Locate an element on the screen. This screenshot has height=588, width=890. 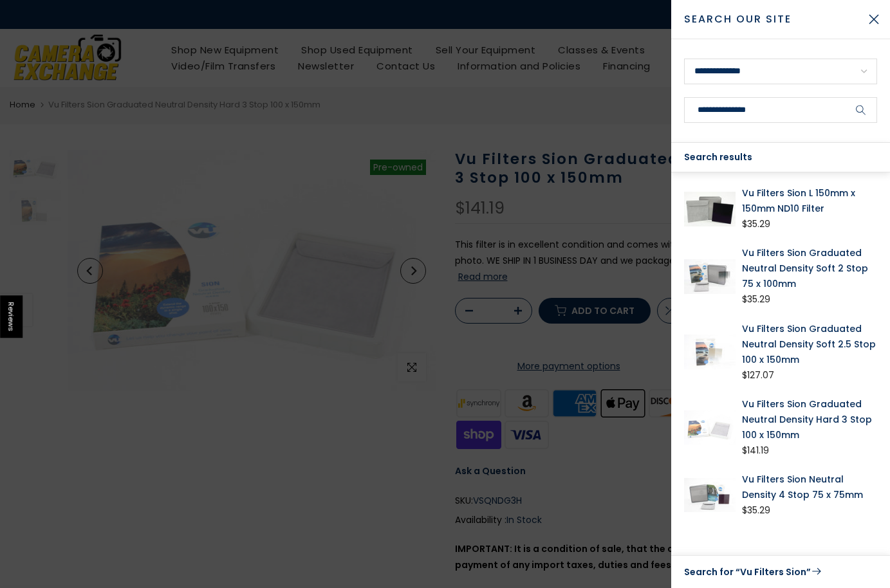
img: Vu Filters Sion L 150mm x 150mm ND10 Filter Filters and Accessories Vu Filters VuND10-150 is located at coordinates (710, 208).